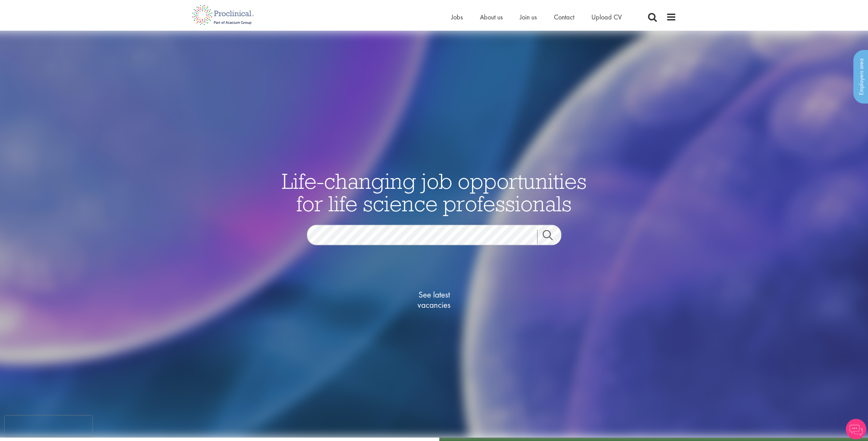 This screenshot has width=868, height=441. I want to click on a: Upload CV, so click(606, 17).